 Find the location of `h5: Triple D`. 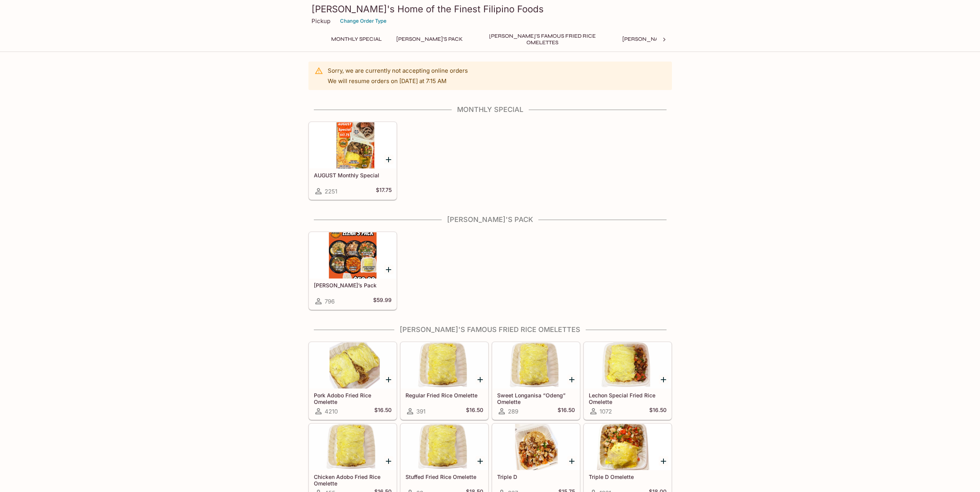

h5: Triple D is located at coordinates (536, 477).